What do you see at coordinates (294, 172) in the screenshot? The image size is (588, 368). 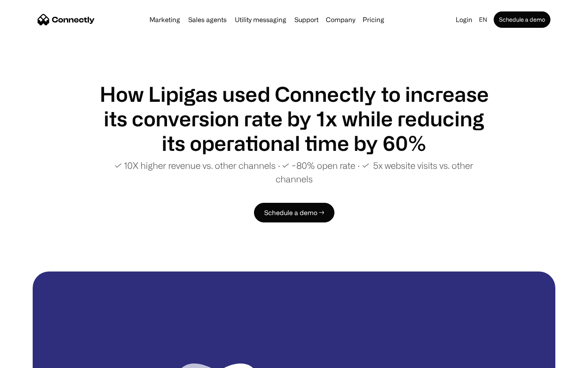 I see `p: ✓ 10X higher revenue vs. other channels ∙ ✓ ~80% open rate ∙ ✓ 5x website visits vs. other channels` at bounding box center [294, 172].